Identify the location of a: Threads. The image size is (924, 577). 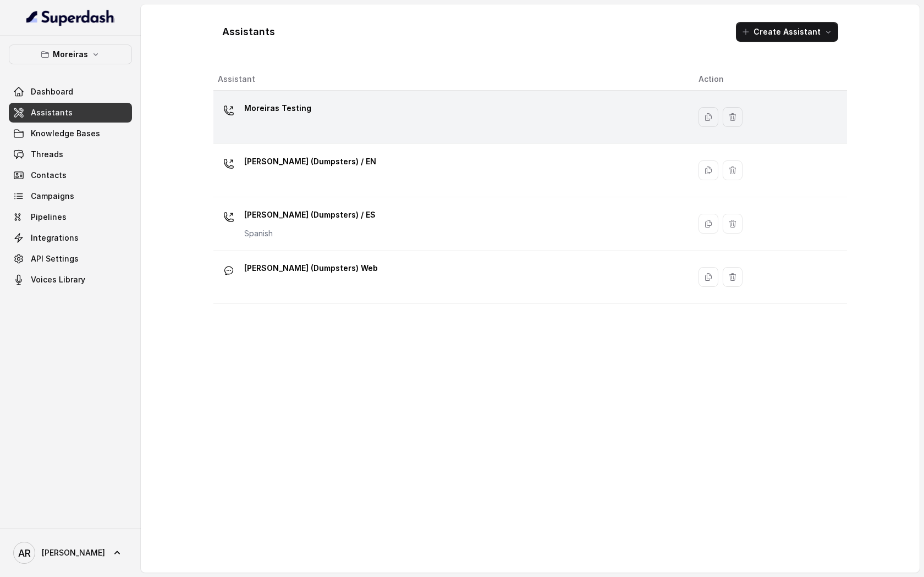
(70, 155).